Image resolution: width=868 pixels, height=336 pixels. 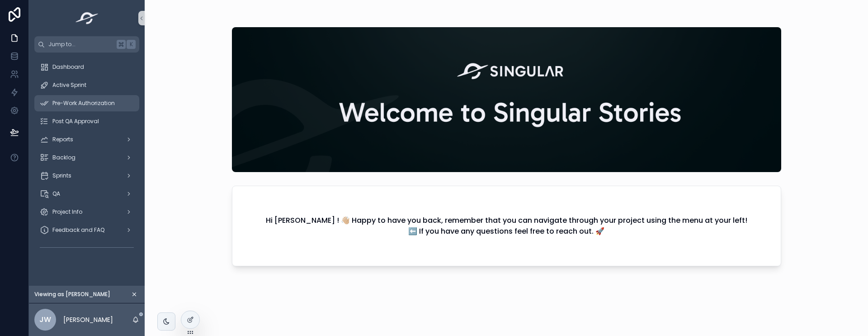 I want to click on span: Feedback and FAQ, so click(x=78, y=230).